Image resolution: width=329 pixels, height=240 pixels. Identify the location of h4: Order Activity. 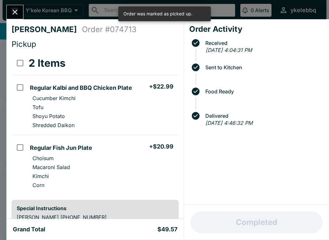
(257, 29).